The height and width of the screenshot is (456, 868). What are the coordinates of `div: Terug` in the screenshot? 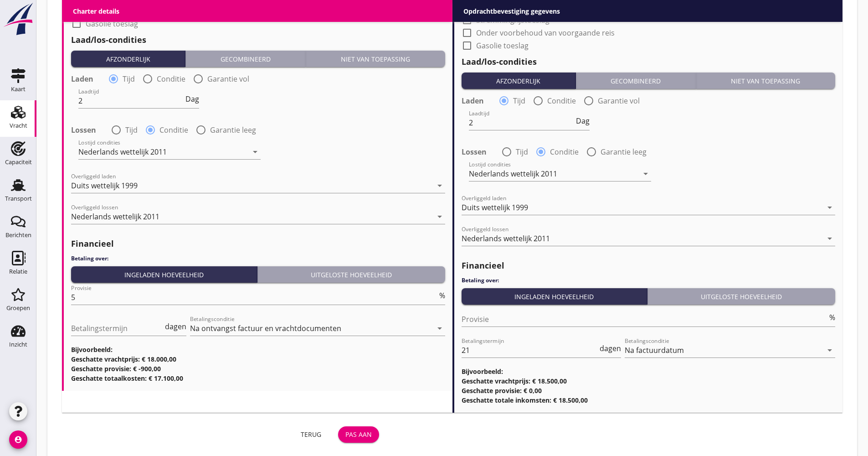 It's located at (311, 434).